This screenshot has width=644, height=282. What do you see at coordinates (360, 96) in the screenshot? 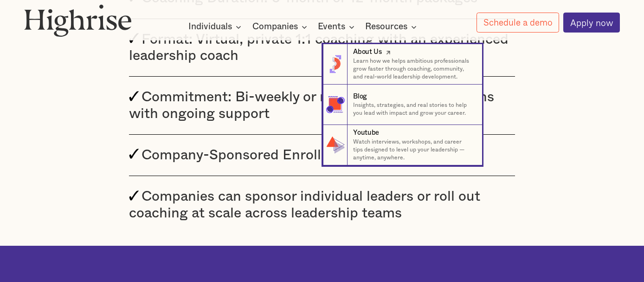
I see `div: Blog` at bounding box center [360, 96].